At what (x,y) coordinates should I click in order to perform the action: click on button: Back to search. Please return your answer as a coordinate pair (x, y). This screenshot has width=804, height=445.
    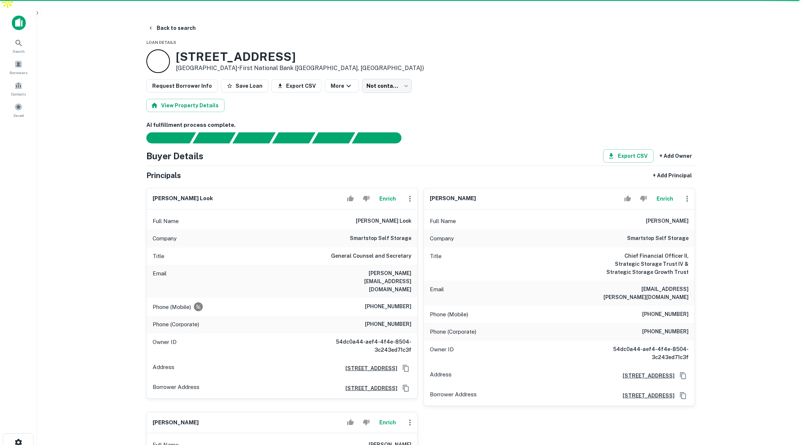
    Looking at the image, I should click on (172, 28).